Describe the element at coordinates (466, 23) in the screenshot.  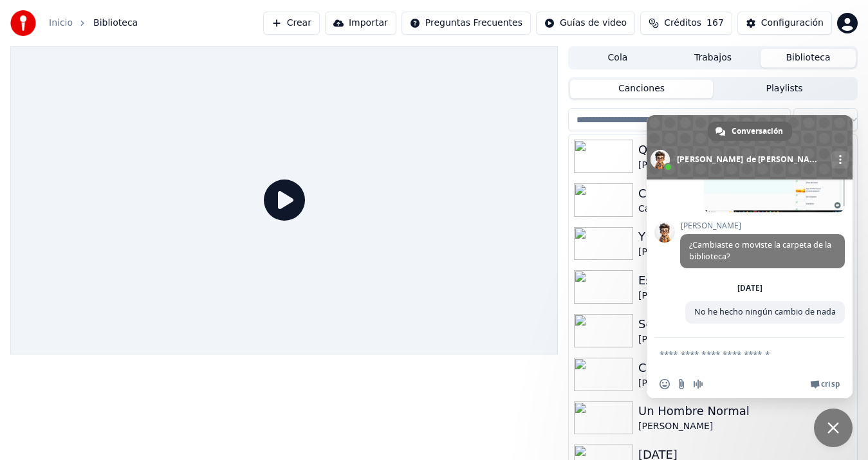
I see `button: Preguntas Frecuentes` at that location.